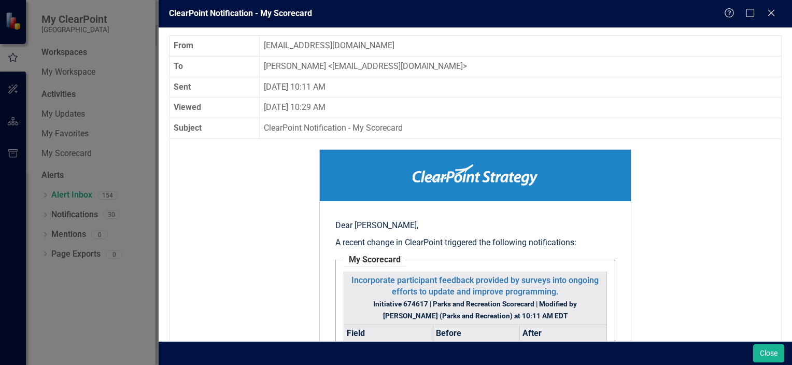 This screenshot has width=792, height=365. I want to click on legend: My Scorecard, so click(375, 260).